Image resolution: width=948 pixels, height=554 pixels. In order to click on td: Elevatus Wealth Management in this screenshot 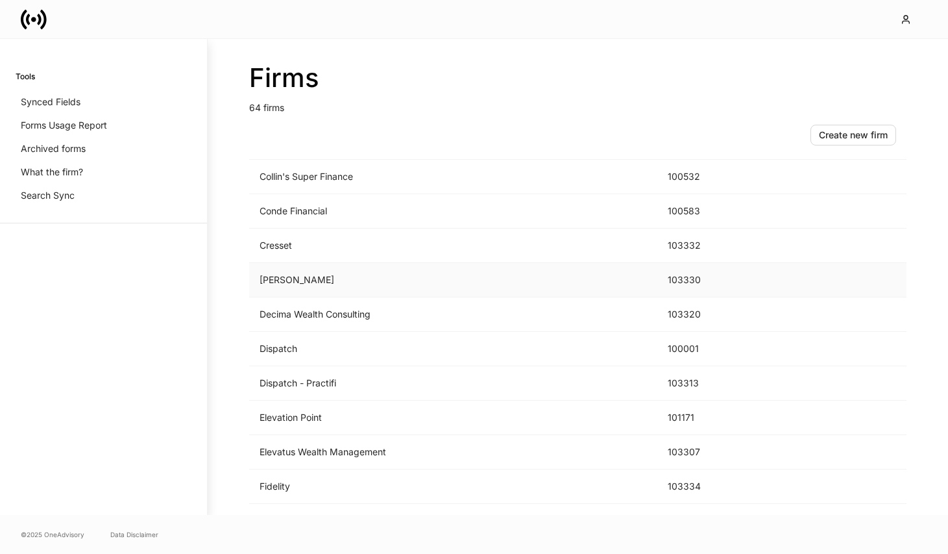, I will do `click(453, 452)`.